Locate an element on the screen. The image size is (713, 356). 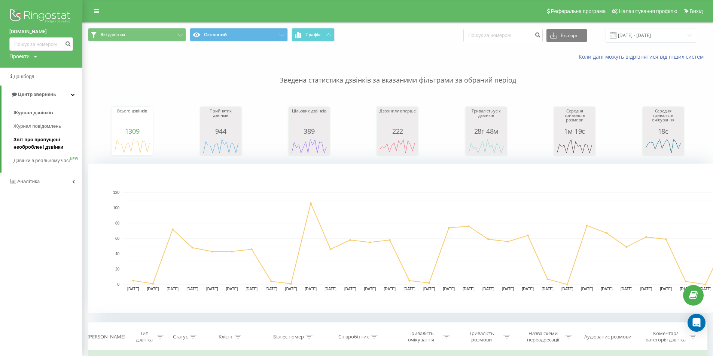
span: Всі дзвінки is located at coordinates (113, 35).